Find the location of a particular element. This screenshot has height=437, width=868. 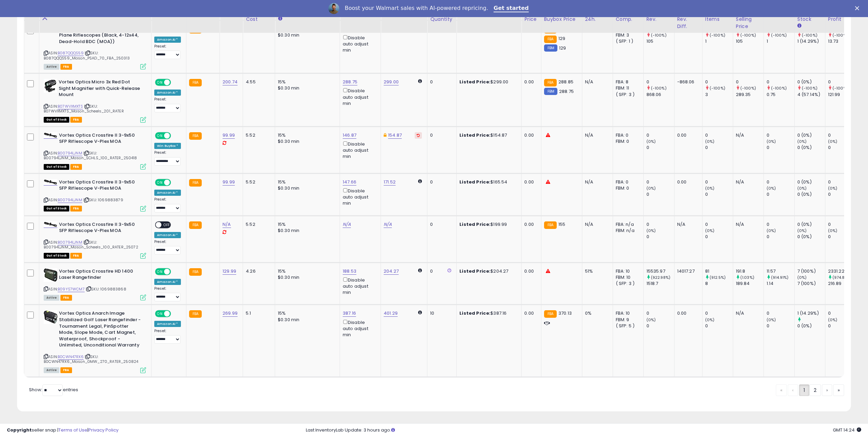

a: 146.87 is located at coordinates (350, 135).